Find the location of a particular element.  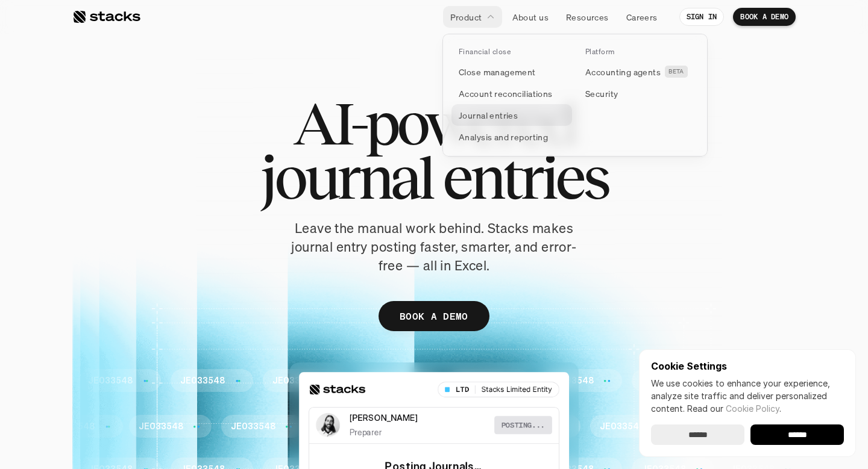

p: Resources is located at coordinates (587, 17).